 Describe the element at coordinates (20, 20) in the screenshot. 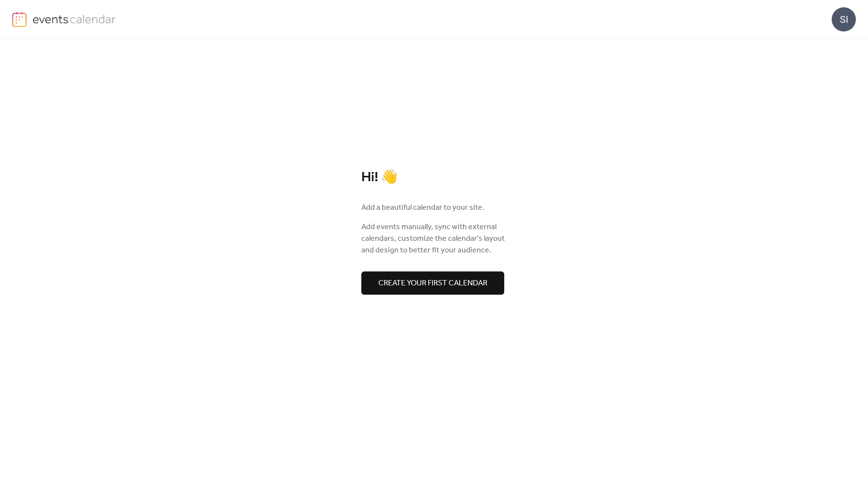

I see `img: logo` at that location.